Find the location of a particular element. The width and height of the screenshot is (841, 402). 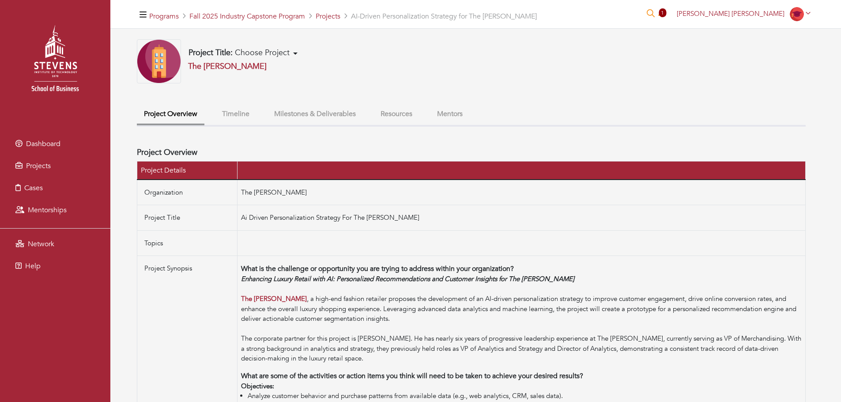

span: Mentorships is located at coordinates (47, 210).